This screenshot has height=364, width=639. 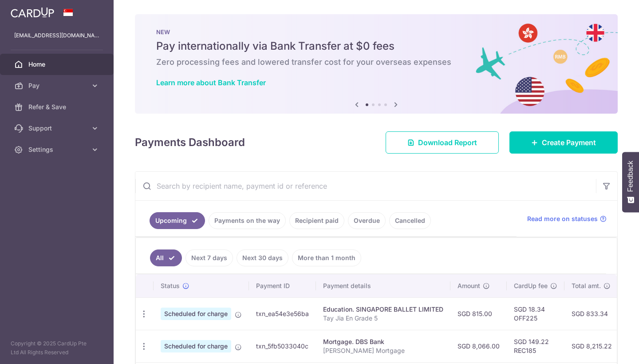 I want to click on button: Feedback - Show survey, so click(x=631, y=182).